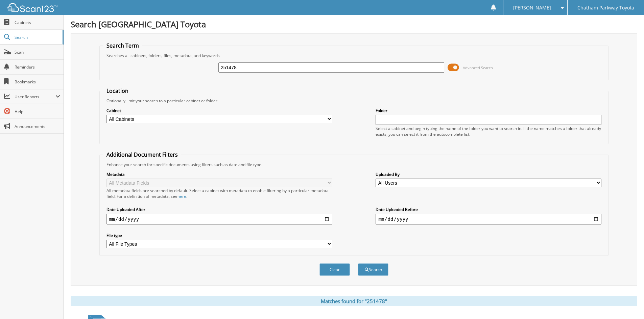  Describe the element at coordinates (354, 56) in the screenshot. I see `div: Searches all cabinets, folders, files, metadata, and keywords` at that location.